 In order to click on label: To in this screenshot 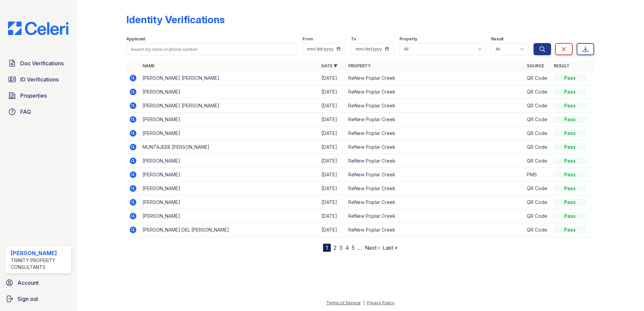, I will do `click(354, 39)`.